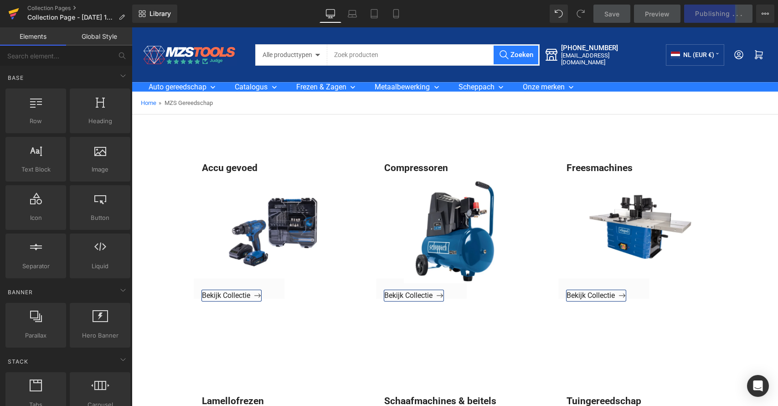 This screenshot has width=778, height=406. I want to click on div: Freesmachines, so click(505, 198).